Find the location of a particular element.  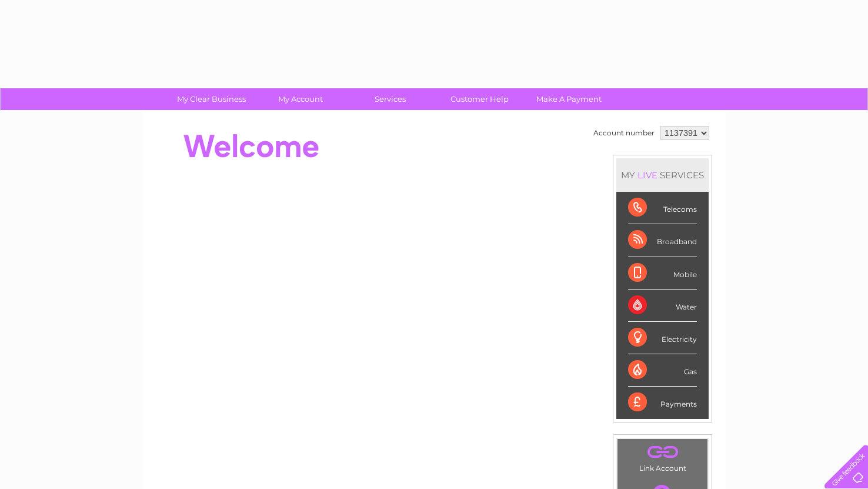

div: Water is located at coordinates (663, 306).